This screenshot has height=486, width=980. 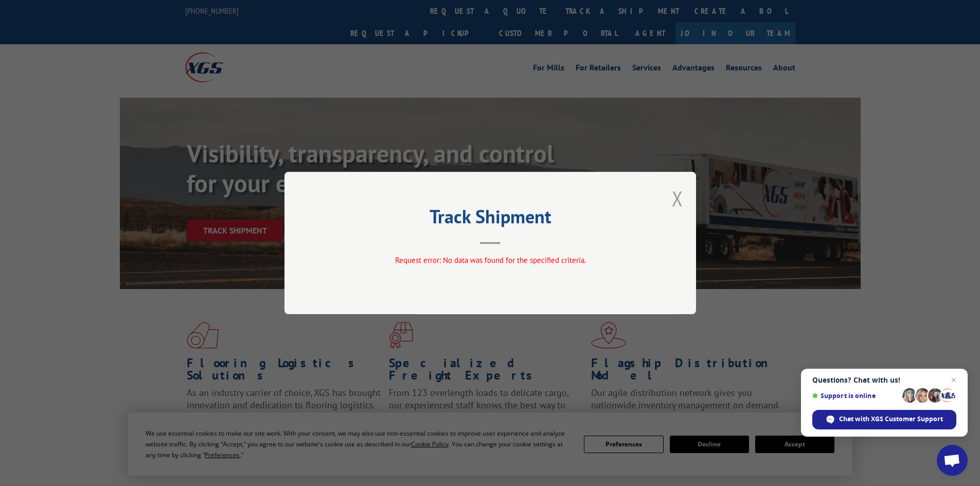 What do you see at coordinates (490, 219) in the screenshot?
I see `h2: Track Shipment` at bounding box center [490, 219].